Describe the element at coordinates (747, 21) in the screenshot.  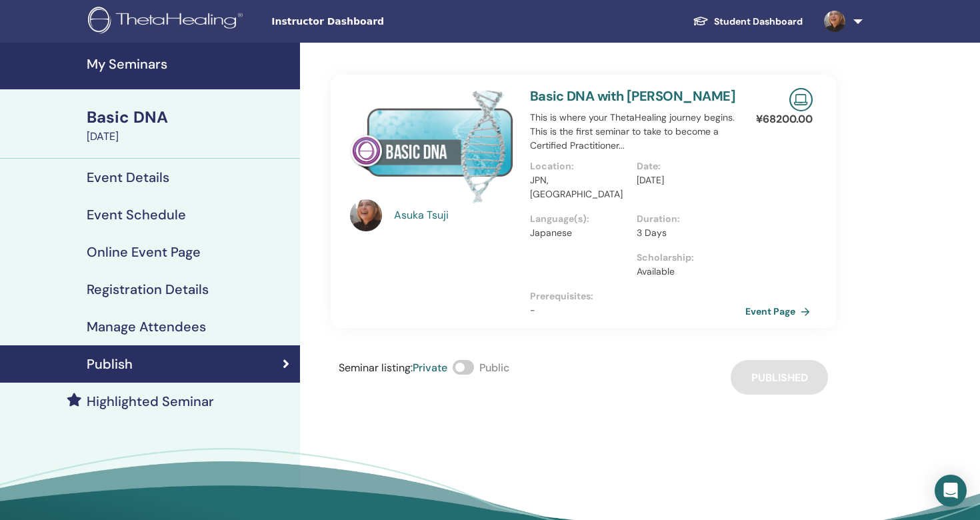
I see `a: Student Dashboard` at that location.